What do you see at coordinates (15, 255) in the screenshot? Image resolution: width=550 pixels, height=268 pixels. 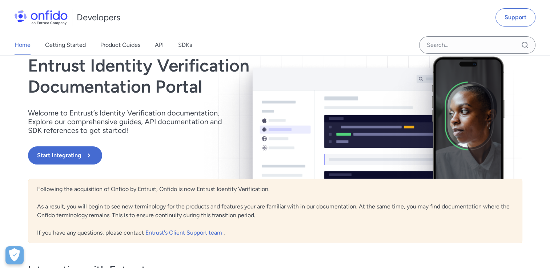 I see `button: Open Preferences` at bounding box center [15, 255].